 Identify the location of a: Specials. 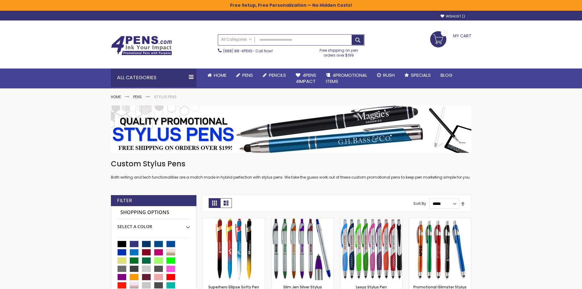
(418, 75).